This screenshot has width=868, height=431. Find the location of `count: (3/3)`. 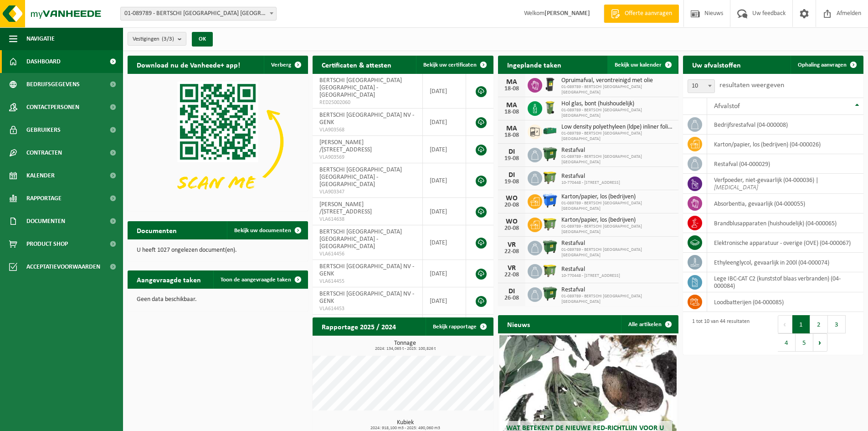

count: (3/3) is located at coordinates (168, 39).